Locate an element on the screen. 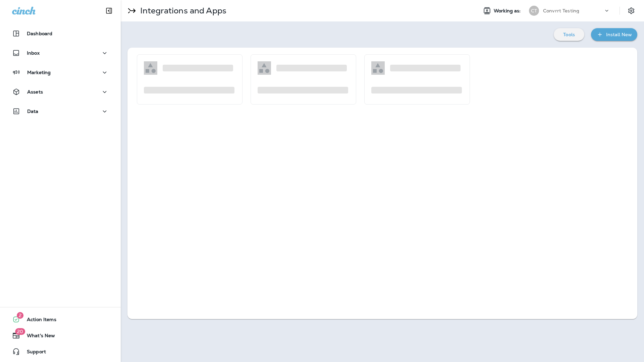  button: Tools is located at coordinates (569, 34).